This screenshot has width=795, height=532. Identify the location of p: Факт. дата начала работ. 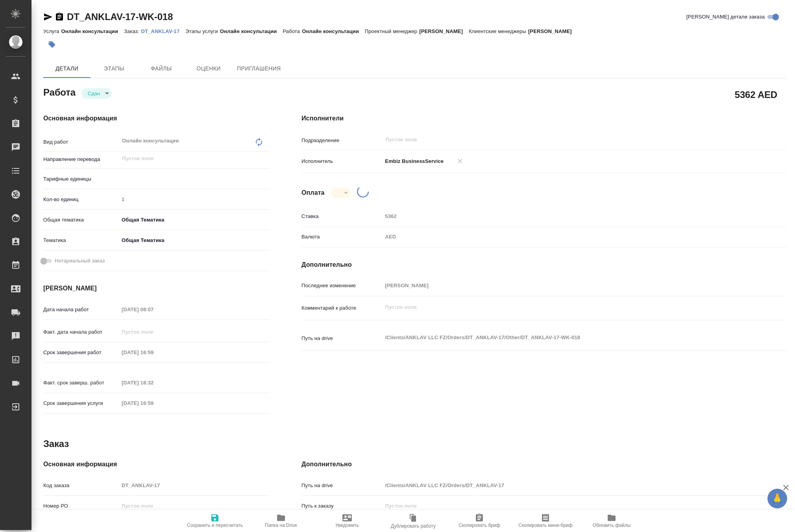
(81, 332).